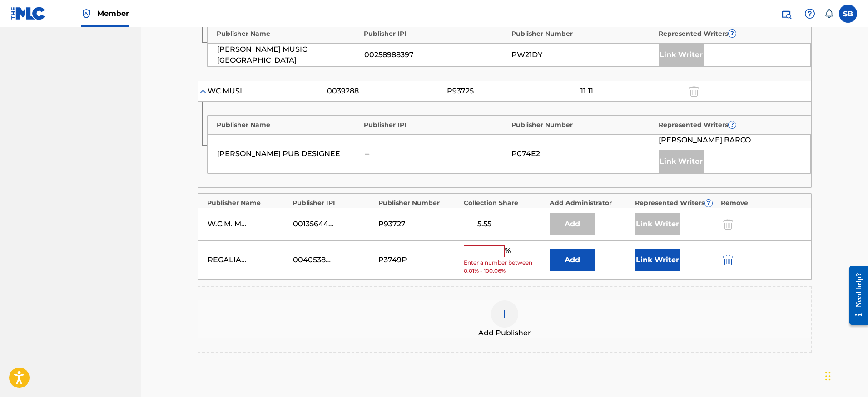 The height and width of the screenshot is (397, 868). I want to click on img: search, so click(786, 13).